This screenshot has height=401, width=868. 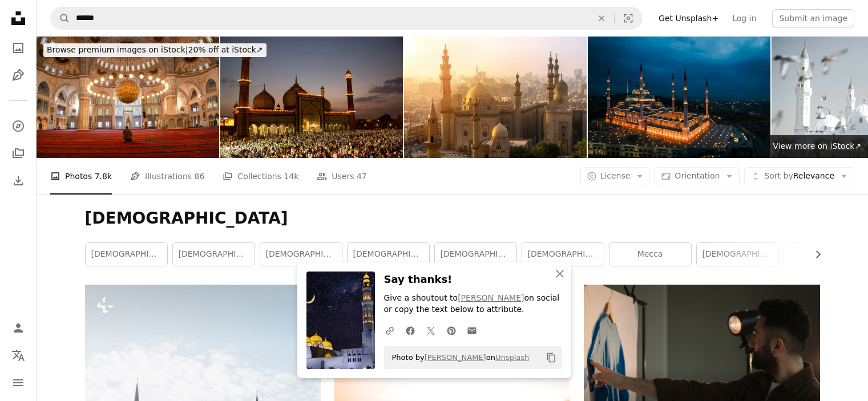 What do you see at coordinates (61, 18) in the screenshot?
I see `button: Search Unsplash` at bounding box center [61, 18].